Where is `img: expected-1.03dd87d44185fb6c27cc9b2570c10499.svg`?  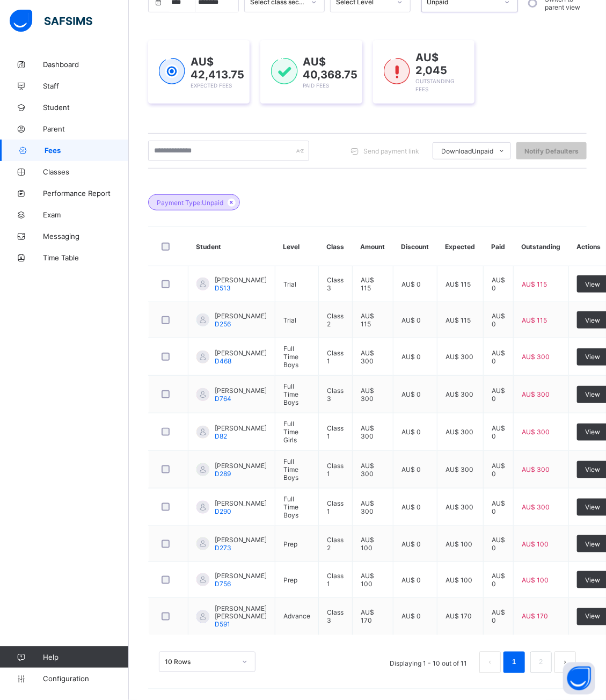 img: expected-1.03dd87d44185fb6c27cc9b2570c10499.svg is located at coordinates (172, 71).